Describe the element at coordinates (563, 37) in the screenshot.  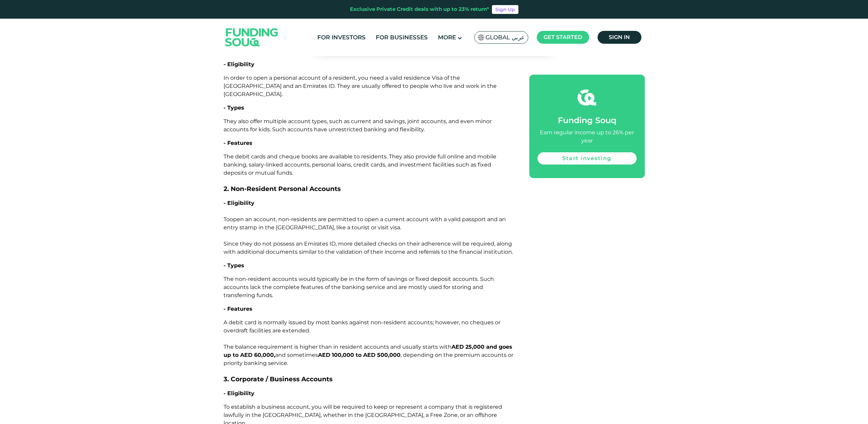
I see `span: Get started` at that location.